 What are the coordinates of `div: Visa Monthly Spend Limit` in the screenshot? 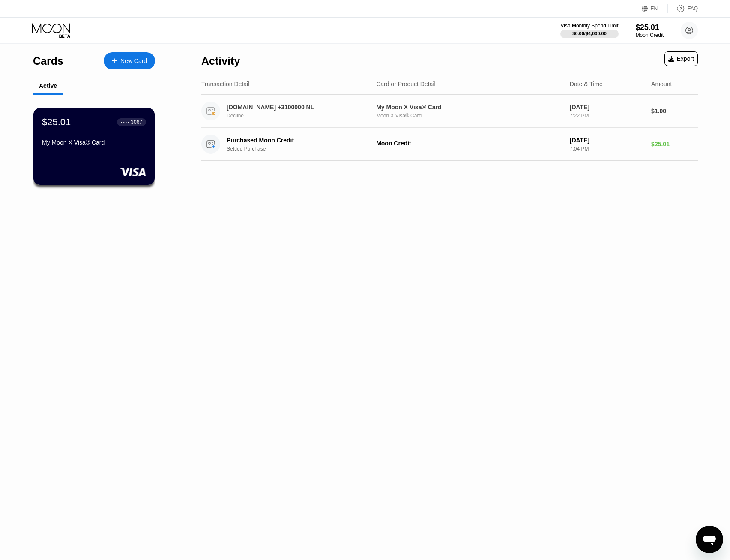 It's located at (589, 25).